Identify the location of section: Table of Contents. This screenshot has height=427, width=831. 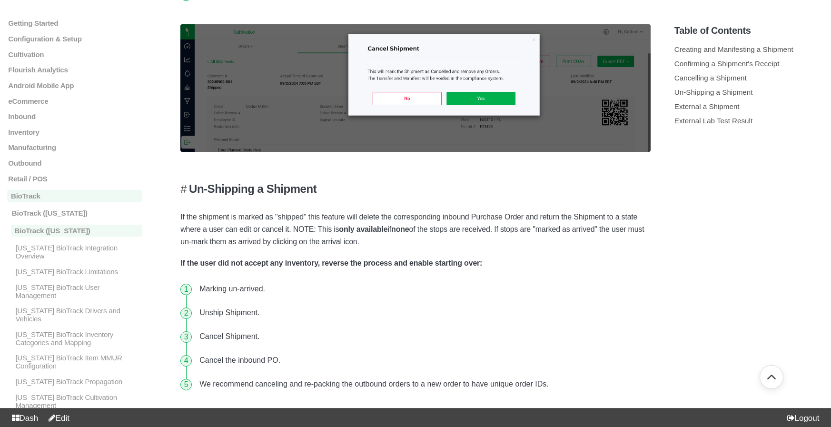
(749, 211).